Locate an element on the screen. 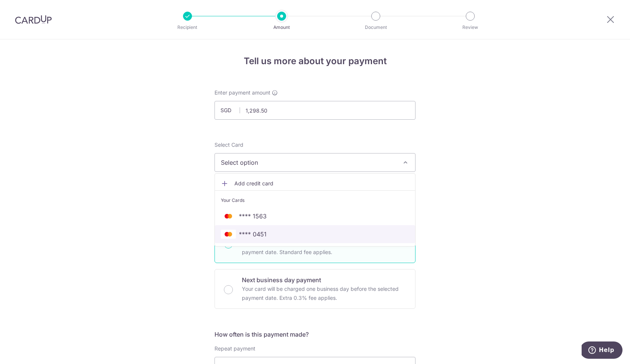 Image resolution: width=630 pixels, height=364 pixels. p: Your card will be charged one business day before the selected payment date. Extra 0.3% fee applies. is located at coordinates (324, 293).